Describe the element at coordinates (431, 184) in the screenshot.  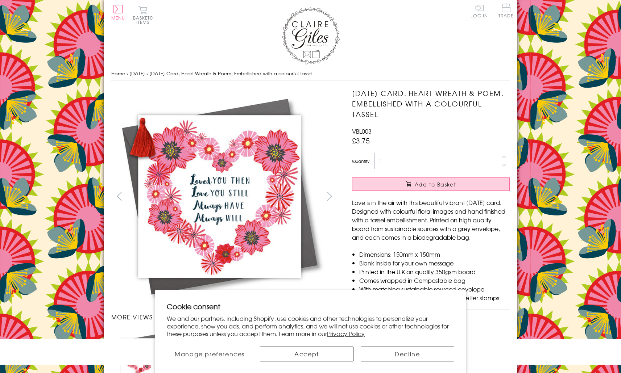
I see `button: Add to Basket` at that location.